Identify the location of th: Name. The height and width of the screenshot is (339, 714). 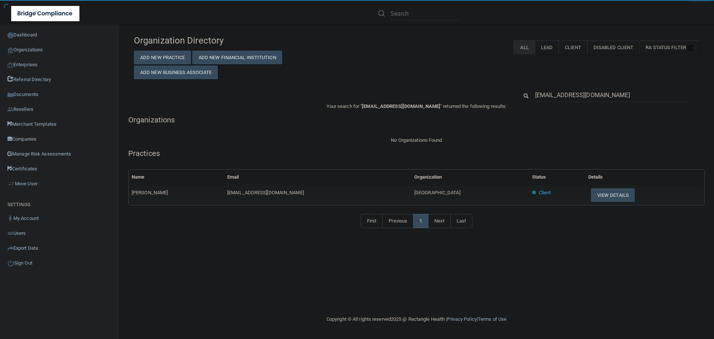
(176, 177).